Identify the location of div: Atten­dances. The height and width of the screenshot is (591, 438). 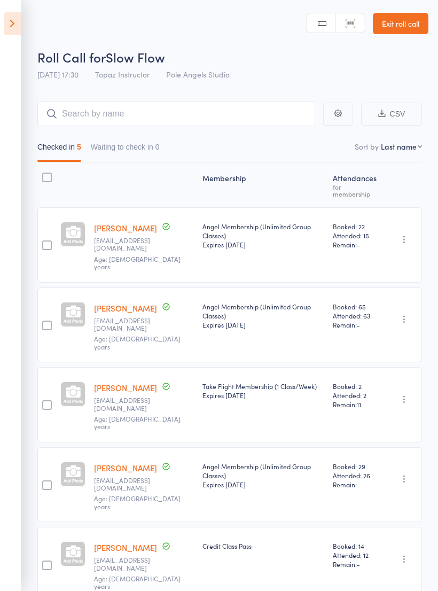
(356, 185).